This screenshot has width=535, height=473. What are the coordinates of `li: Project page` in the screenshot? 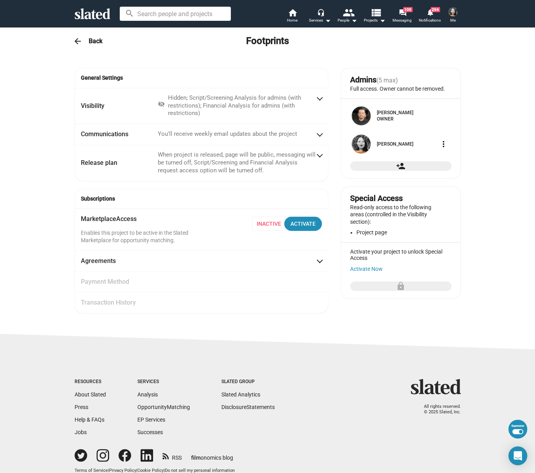 It's located at (401, 232).